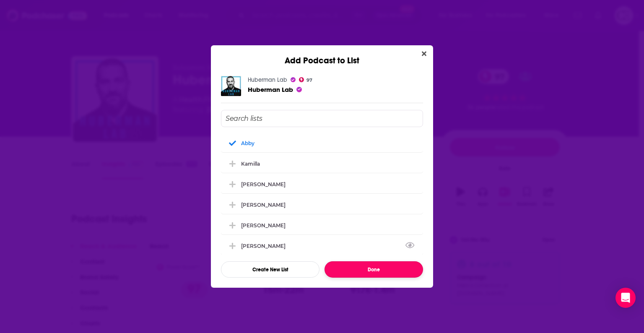  I want to click on input: Search lists, so click(322, 118).